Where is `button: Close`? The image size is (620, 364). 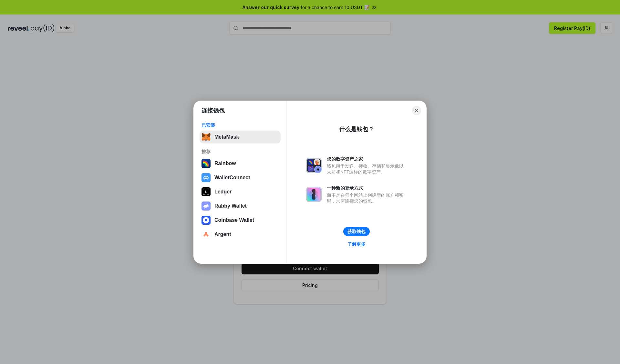 button: Close is located at coordinates (417, 110).